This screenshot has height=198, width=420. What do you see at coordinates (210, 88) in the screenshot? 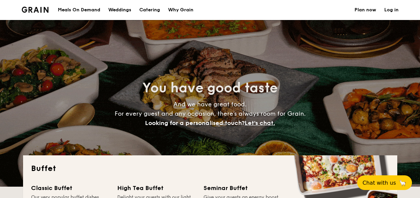
I see `span: You have good taste` at bounding box center [210, 88].